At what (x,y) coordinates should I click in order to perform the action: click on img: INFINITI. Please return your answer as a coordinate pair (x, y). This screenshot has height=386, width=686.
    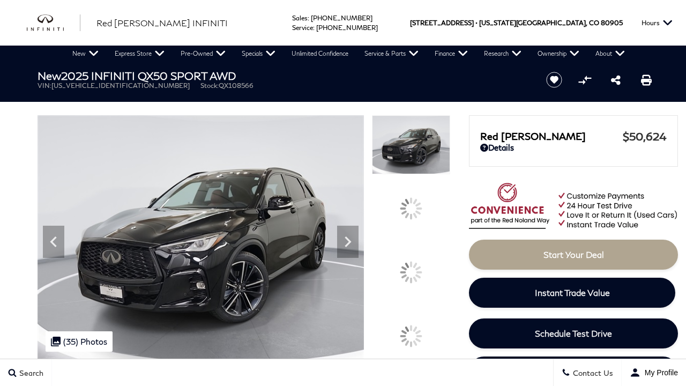
    Looking at the image, I should click on (54, 23).